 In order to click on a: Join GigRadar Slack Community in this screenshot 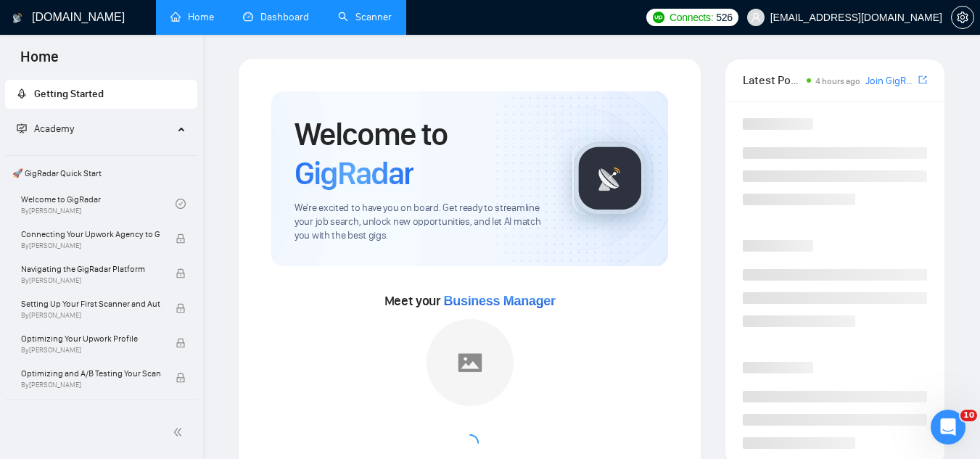, I will do `click(890, 81)`.